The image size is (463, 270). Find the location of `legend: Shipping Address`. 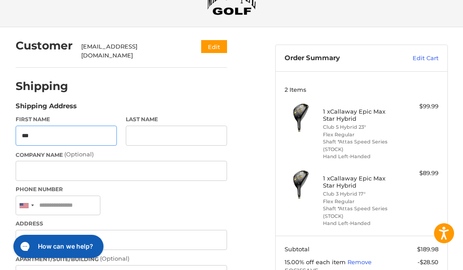

legend: Shipping Address is located at coordinates (46, 108).